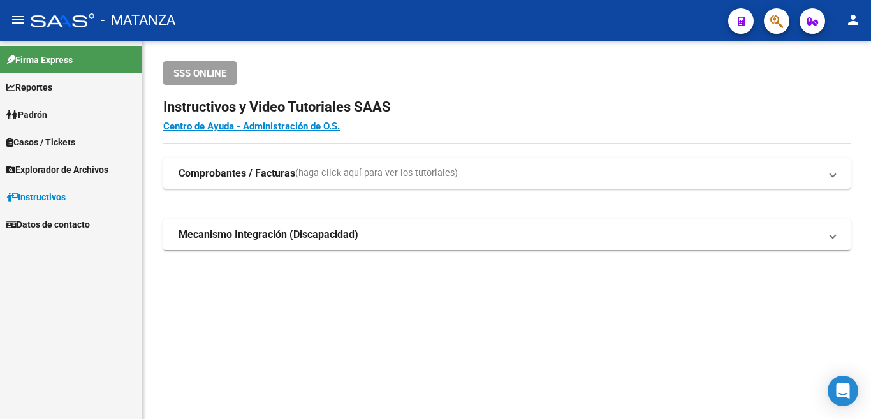 This screenshot has width=871, height=419. What do you see at coordinates (48, 224) in the screenshot?
I see `span: Datos de contacto` at bounding box center [48, 224].